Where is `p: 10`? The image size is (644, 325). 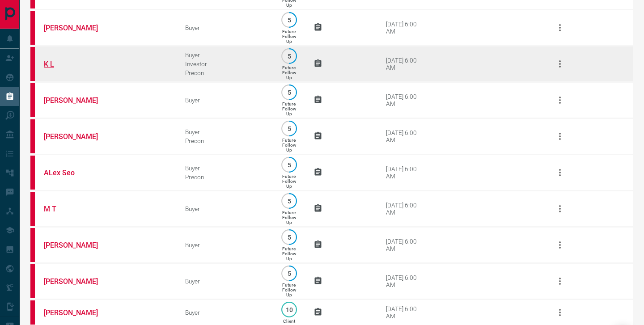
p: 10 is located at coordinates (289, 309).